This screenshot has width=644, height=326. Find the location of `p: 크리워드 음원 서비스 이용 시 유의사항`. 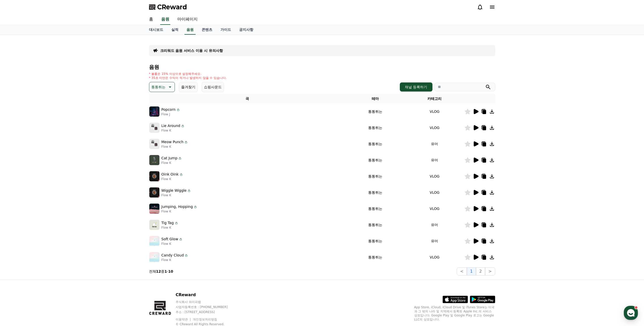

p: 크리워드 음원 서비스 이용 시 유의사항 is located at coordinates (192, 51).